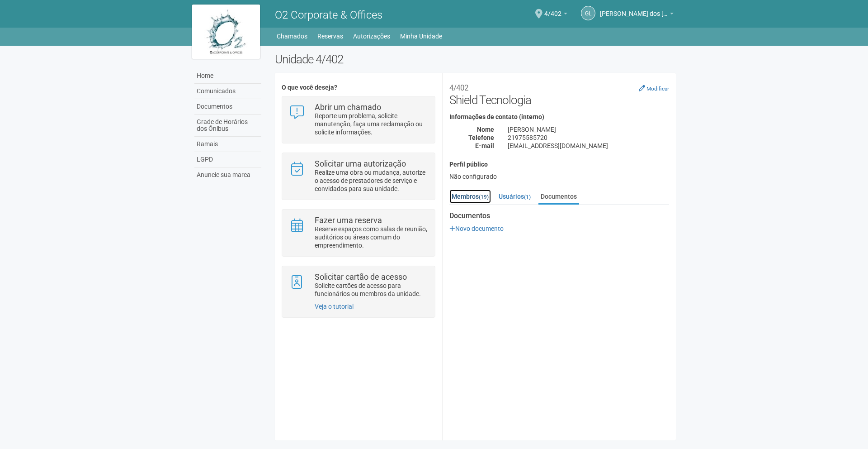 The width and height of the screenshot is (868, 449). Describe the element at coordinates (658, 88) in the screenshot. I see `small: Modificar` at that location.